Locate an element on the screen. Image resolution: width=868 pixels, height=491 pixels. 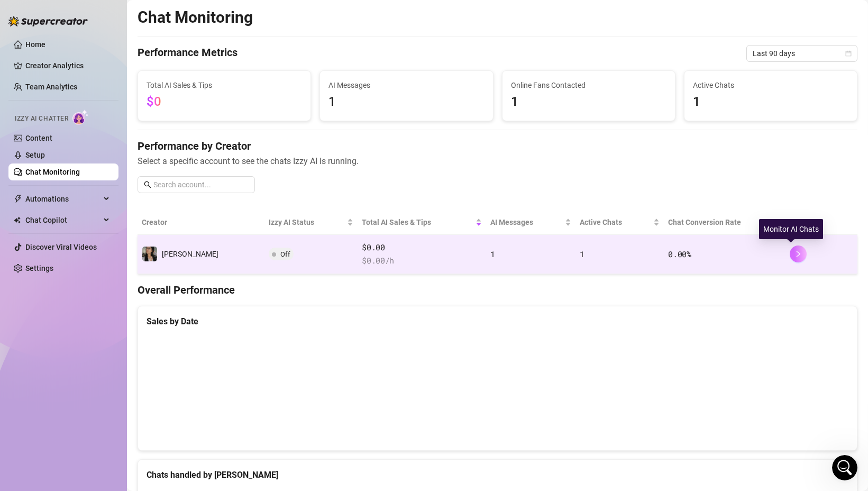
img: Chat Copilot is located at coordinates (17, 220).